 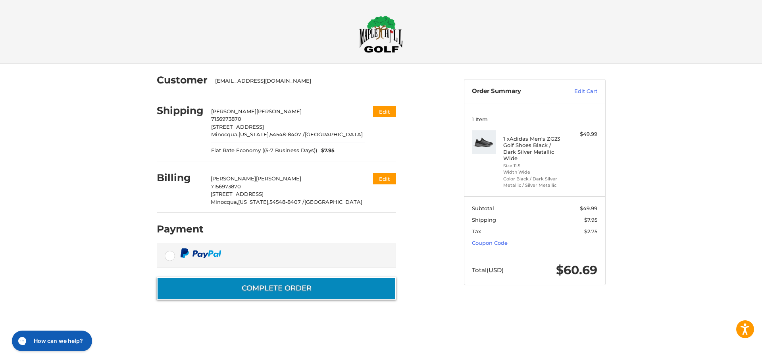 What do you see at coordinates (180, 229) in the screenshot?
I see `h2: Payment` at bounding box center [180, 229].